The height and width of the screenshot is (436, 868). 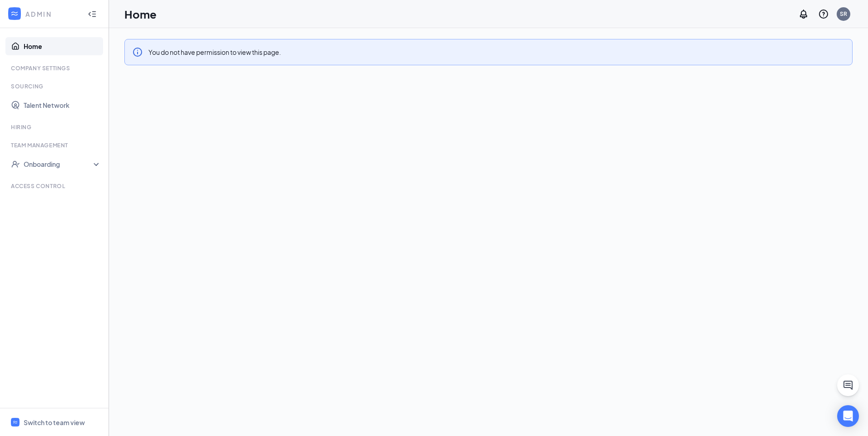 I want to click on div: Open Intercom Messenger, so click(x=848, y=417).